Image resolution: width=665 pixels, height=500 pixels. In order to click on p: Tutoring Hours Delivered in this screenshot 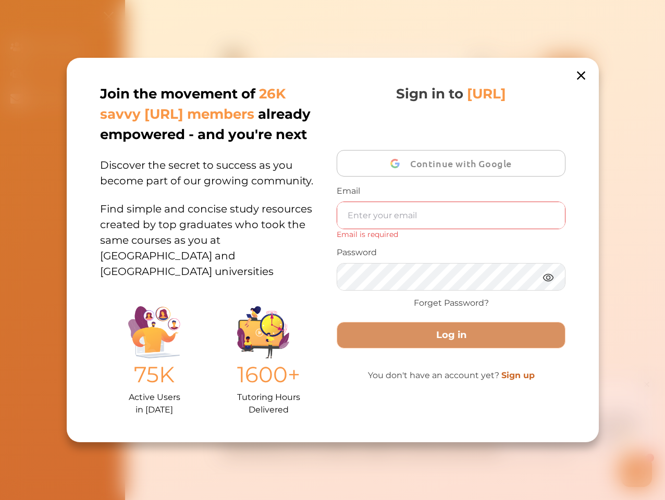, I will do `click(268, 404)`.